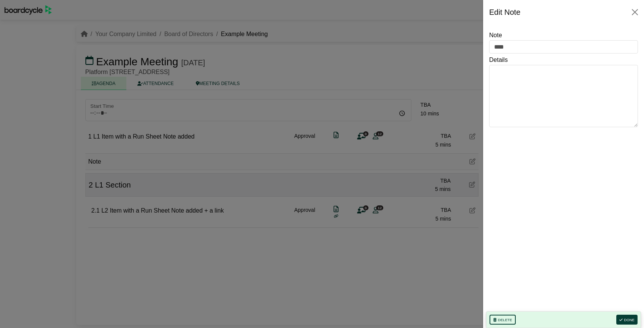 This screenshot has height=328, width=644. I want to click on div: Edit Note, so click(504, 12).